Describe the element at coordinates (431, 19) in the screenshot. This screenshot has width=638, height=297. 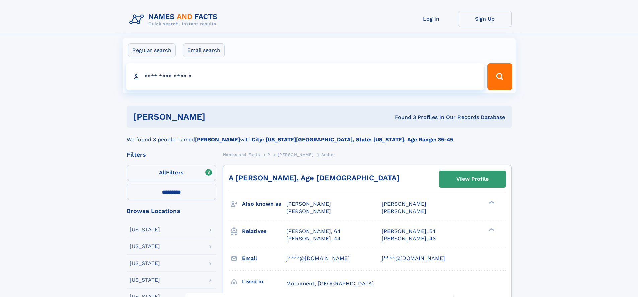
I see `a: Log In` at that location.